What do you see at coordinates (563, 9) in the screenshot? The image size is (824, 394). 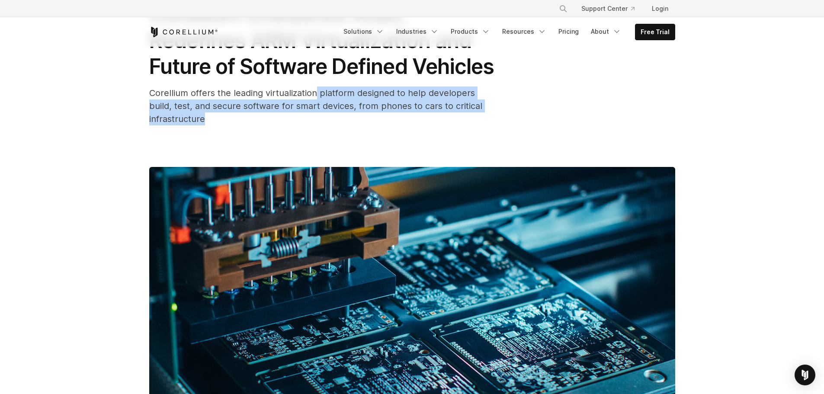 I see `button: Search` at bounding box center [563, 9].